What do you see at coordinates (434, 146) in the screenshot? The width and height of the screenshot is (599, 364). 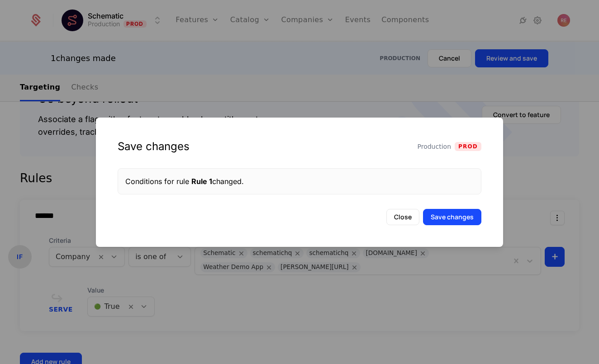 I see `span: Production` at bounding box center [434, 146].